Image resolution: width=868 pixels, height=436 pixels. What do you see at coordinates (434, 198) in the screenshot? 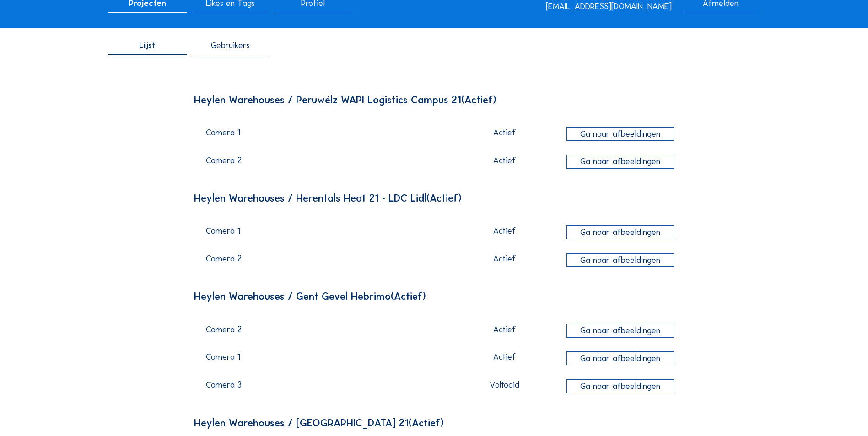
I see `div: Heylen Warehouses / Herentals Heat 21 - LDC Lidl` at bounding box center [434, 198].